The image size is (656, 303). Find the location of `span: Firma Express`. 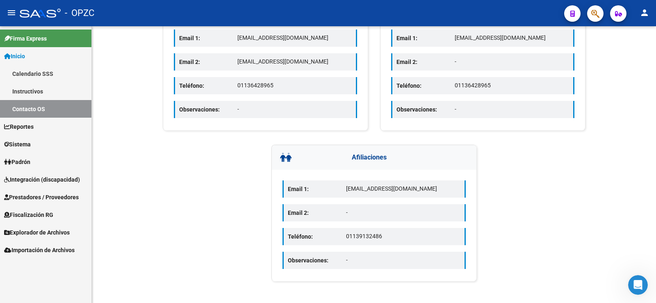

span: Firma Express is located at coordinates (25, 39).